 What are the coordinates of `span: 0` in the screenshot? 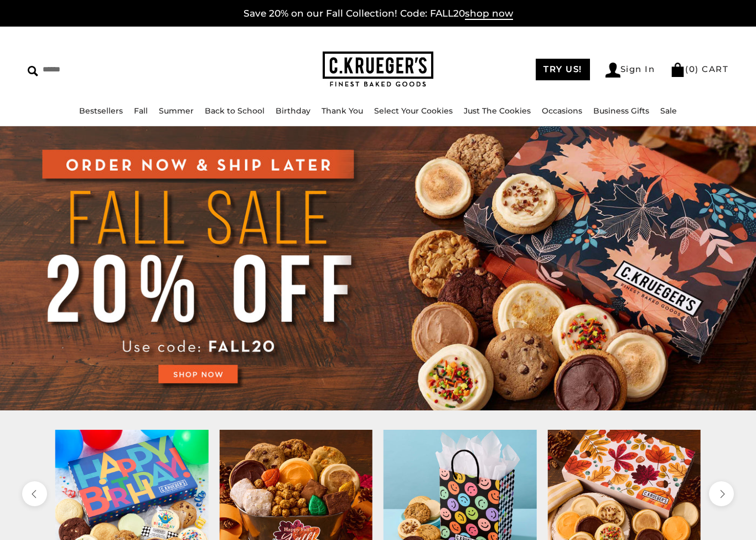 It's located at (693, 69).